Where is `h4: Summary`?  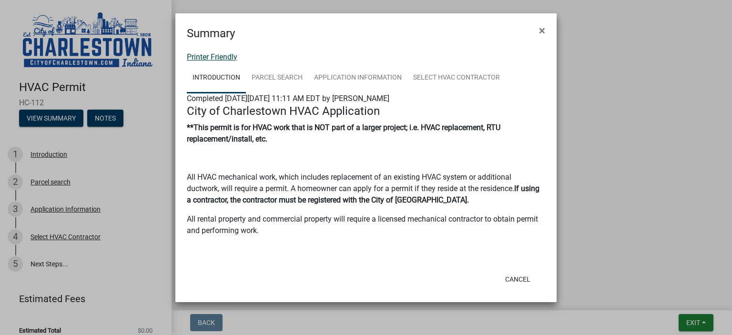 h4: Summary is located at coordinates (211, 33).